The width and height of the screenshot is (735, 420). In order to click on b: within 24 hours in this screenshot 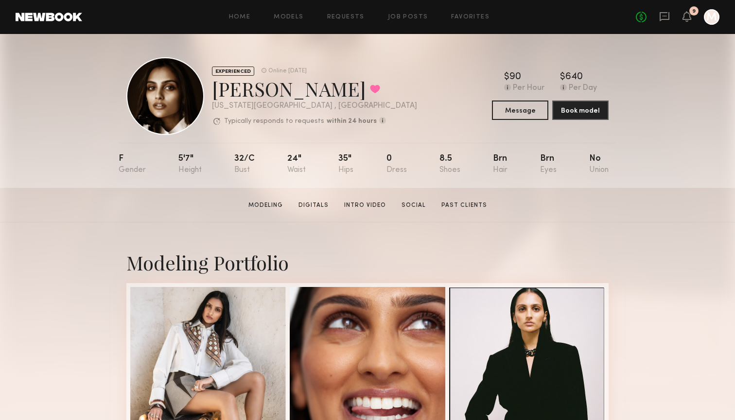, I will do `click(351, 121)`.